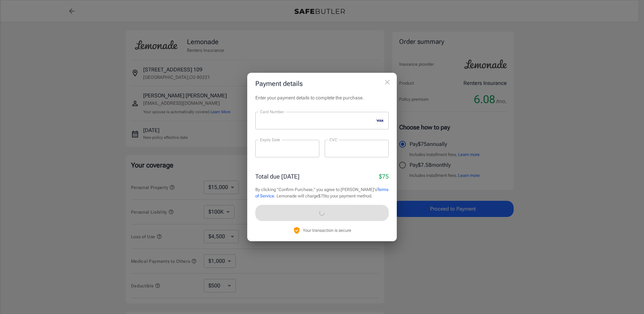 The height and width of the screenshot is (314, 644). What do you see at coordinates (327, 230) in the screenshot?
I see `p: Your transaction is secure` at bounding box center [327, 230].